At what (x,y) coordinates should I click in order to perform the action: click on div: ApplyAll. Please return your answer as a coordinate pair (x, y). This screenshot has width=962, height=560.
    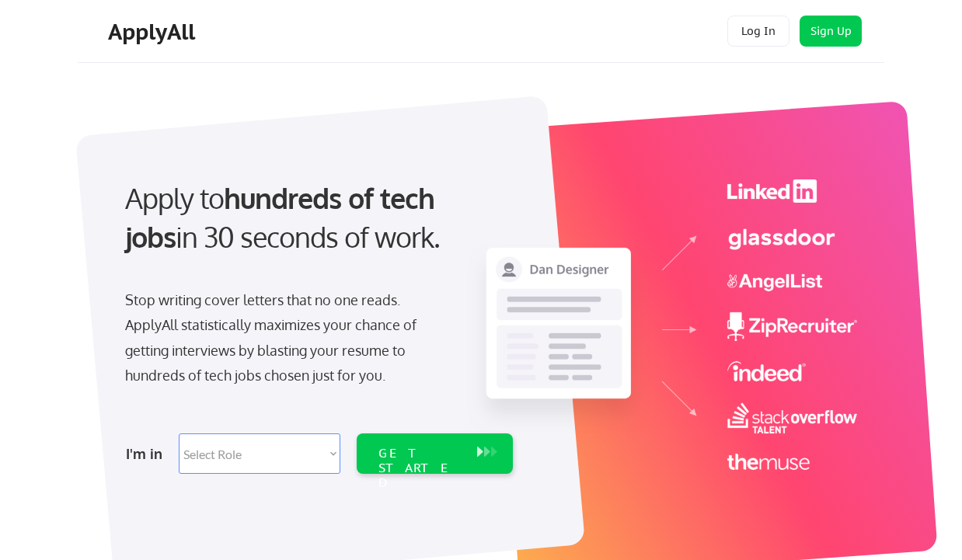
    Looking at the image, I should click on (153, 32).